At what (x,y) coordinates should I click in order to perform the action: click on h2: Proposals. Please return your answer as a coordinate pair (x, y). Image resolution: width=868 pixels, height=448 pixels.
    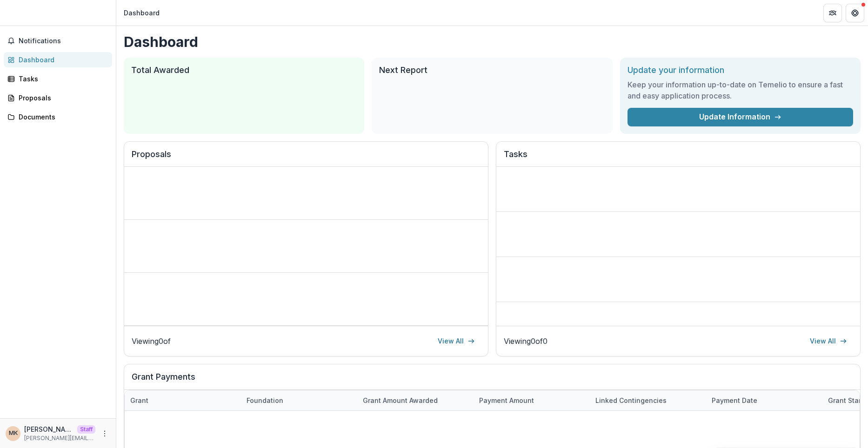
    Looking at the image, I should click on (306, 158).